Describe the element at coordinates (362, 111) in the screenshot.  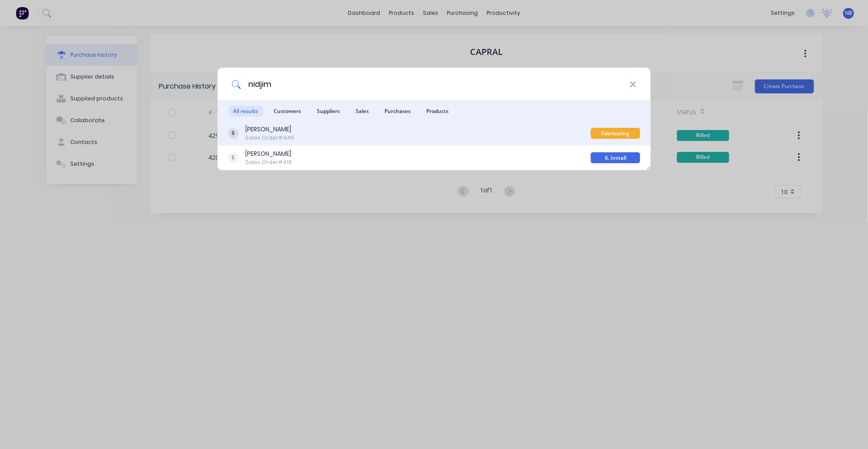
I see `span: Sales` at that location.